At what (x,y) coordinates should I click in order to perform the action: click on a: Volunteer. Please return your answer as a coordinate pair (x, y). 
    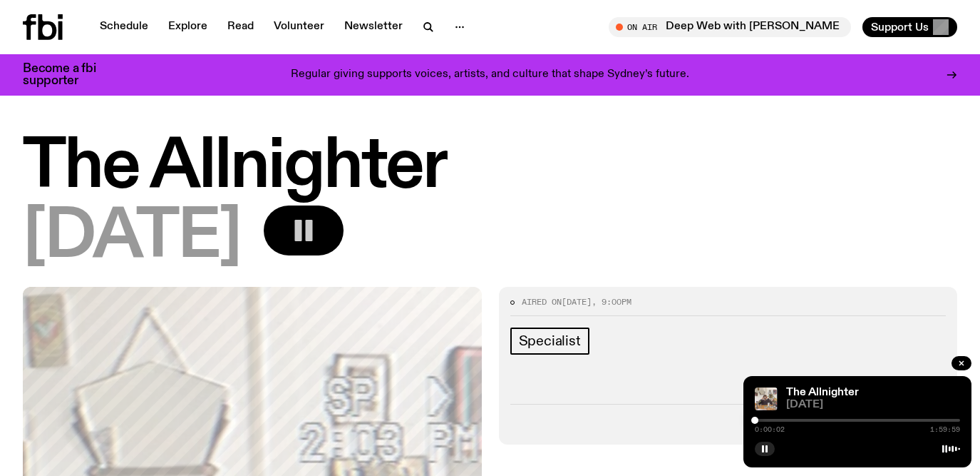
    Looking at the image, I should click on (299, 27).